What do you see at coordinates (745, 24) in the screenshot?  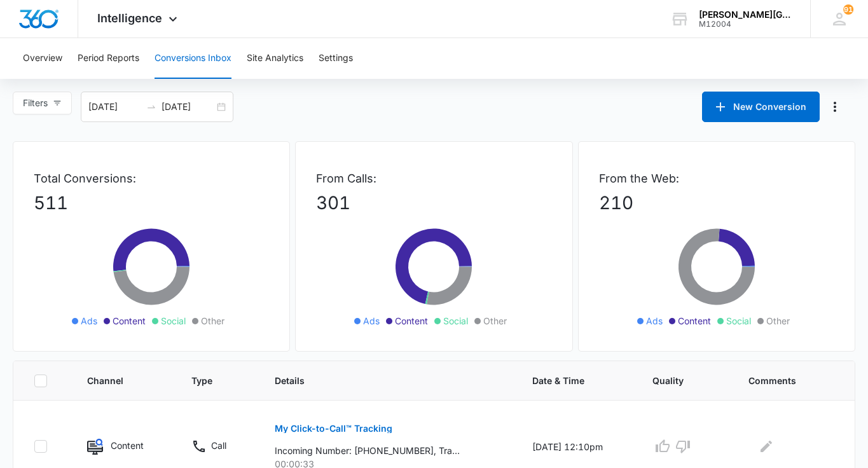 I see `div: account id` at bounding box center [745, 24].